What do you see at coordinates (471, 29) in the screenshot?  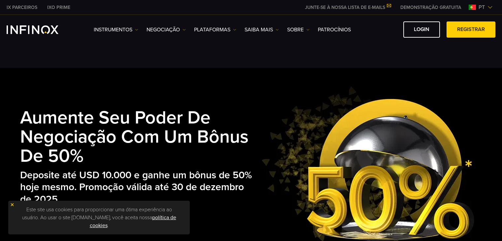 I see `a: Registrar` at bounding box center [471, 29].